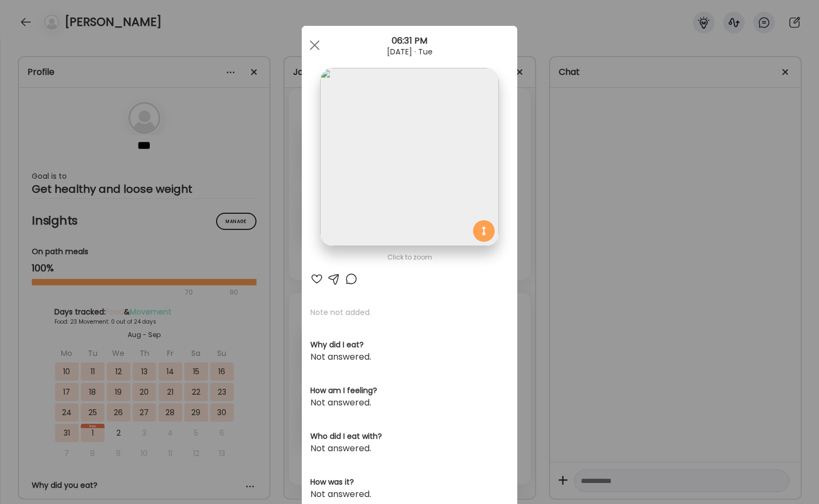 The width and height of the screenshot is (819, 504). Describe the element at coordinates (410, 482) in the screenshot. I see `h3: How was it?` at that location.